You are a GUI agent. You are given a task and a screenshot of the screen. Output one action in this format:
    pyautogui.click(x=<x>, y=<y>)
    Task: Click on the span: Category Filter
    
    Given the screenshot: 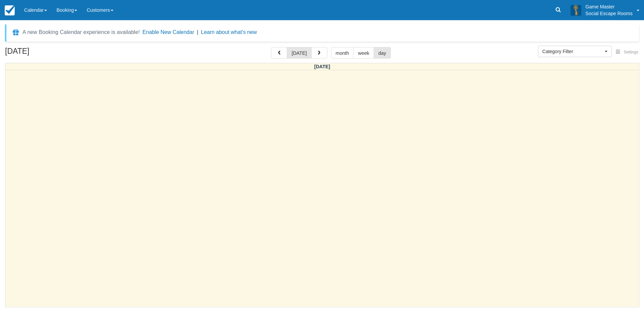 What is the action you would take?
    pyautogui.click(x=573, y=51)
    